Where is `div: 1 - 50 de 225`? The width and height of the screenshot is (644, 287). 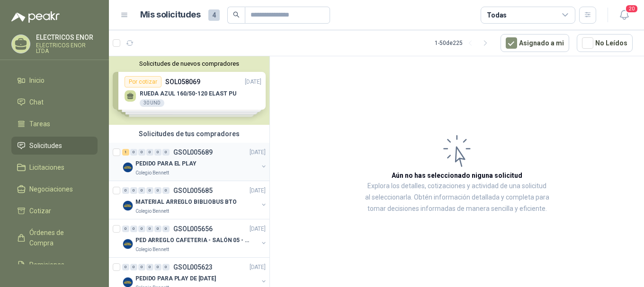 div: 1 - 50 de 225 is located at coordinates (464, 43).